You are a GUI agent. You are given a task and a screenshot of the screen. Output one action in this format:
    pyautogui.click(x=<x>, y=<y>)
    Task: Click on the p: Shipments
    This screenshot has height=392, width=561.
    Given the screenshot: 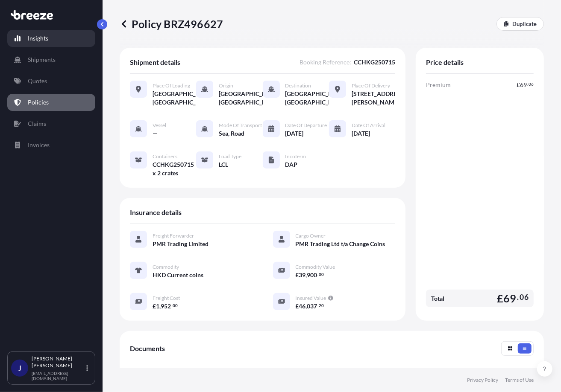 What is the action you would take?
    pyautogui.click(x=41, y=60)
    